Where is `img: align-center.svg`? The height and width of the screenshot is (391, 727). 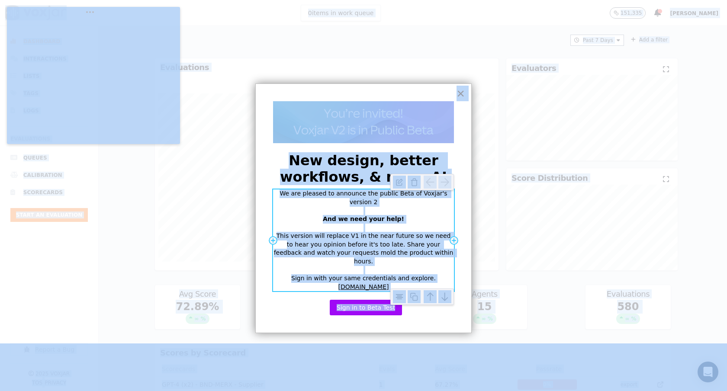
img: align-center.svg is located at coordinates (399, 297).